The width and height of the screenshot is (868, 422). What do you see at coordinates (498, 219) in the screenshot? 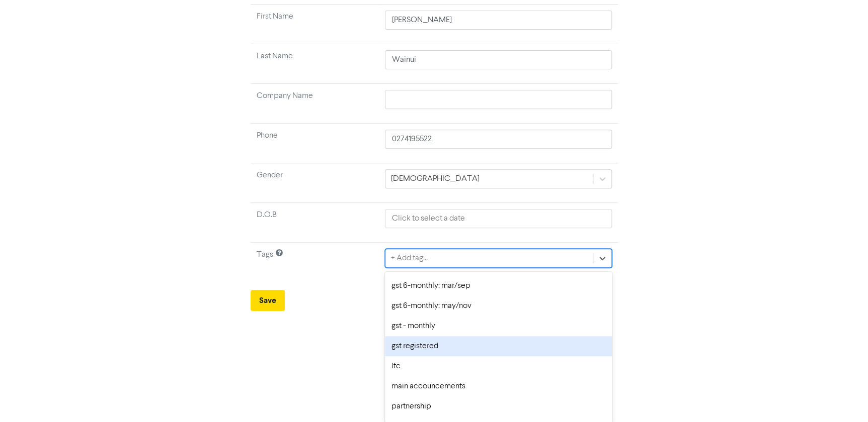
I see `input: Click to select a date` at bounding box center [498, 219].